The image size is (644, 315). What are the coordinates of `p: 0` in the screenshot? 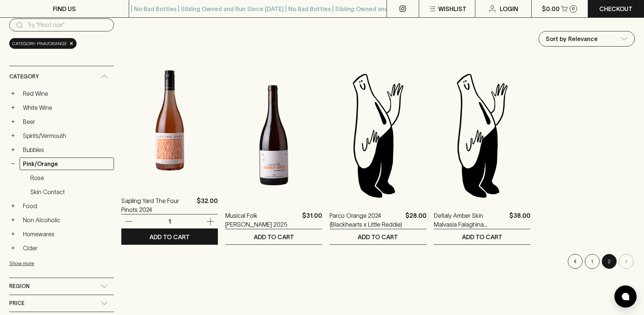 It's located at (573, 8).